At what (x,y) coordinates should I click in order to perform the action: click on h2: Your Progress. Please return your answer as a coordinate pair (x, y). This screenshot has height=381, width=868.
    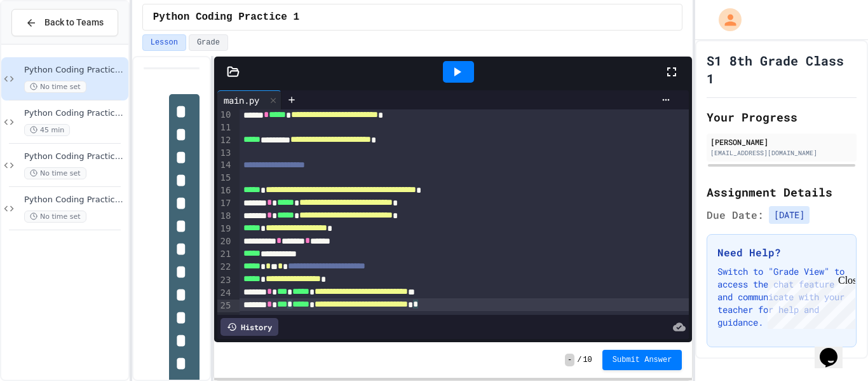
    Looking at the image, I should click on (782, 117).